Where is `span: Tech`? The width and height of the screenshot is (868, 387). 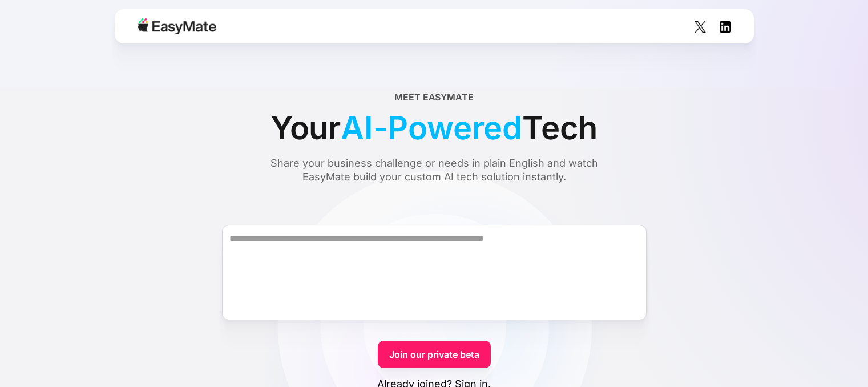
span: Tech is located at coordinates (560, 128).